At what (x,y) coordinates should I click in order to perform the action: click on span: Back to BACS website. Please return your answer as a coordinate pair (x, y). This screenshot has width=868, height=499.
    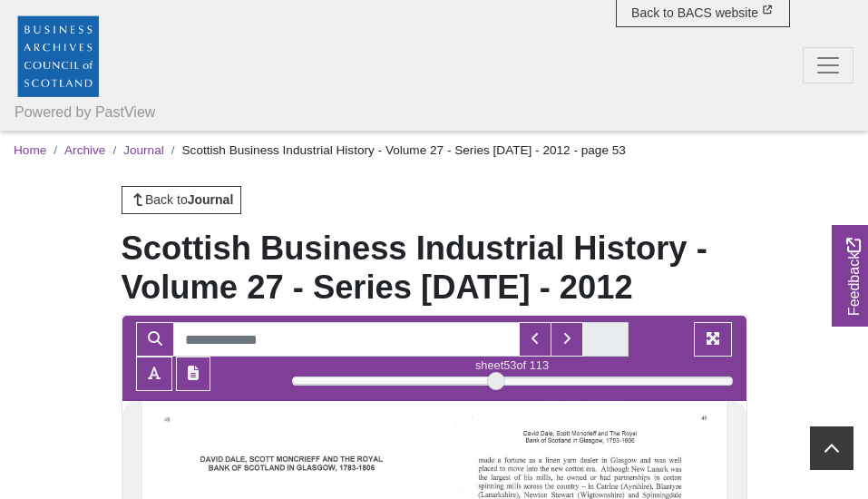
    Looking at the image, I should click on (695, 13).